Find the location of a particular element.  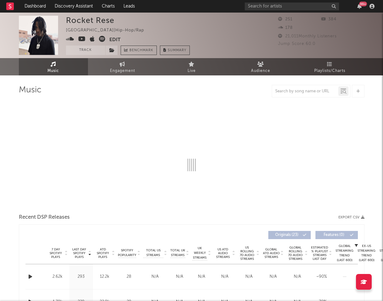

span: Total US Streams is located at coordinates (153, 253).